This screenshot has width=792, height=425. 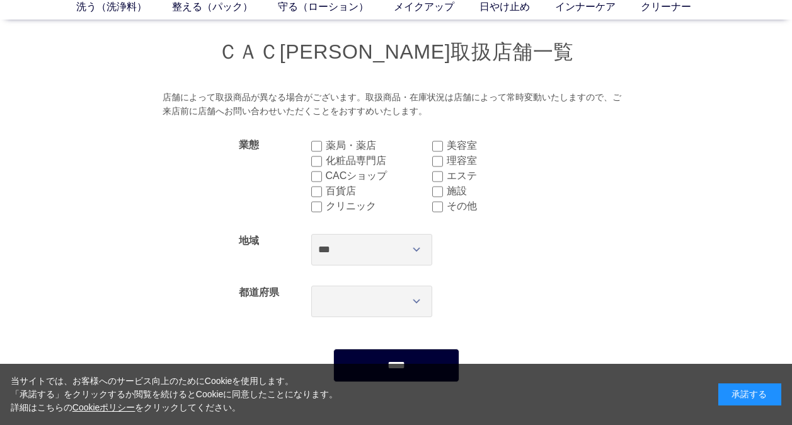 What do you see at coordinates (500, 146) in the screenshot?
I see `label: 美容室` at bounding box center [500, 146].